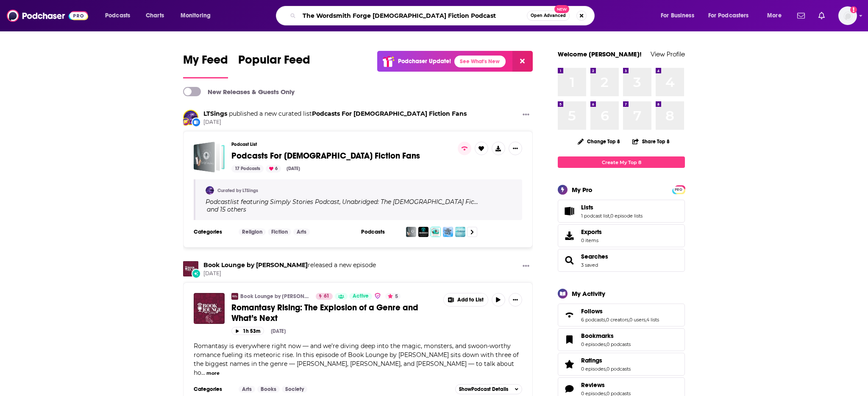 The height and width of the screenshot is (396, 868). I want to click on span: Monitoring, so click(195, 16).